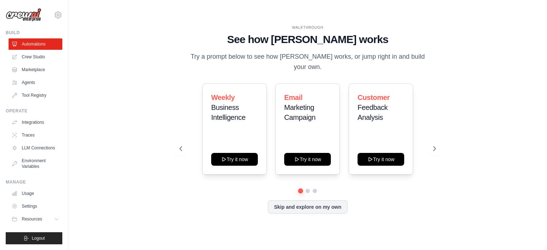 The height and width of the screenshot is (250, 547). Describe the element at coordinates (374, 98) in the screenshot. I see `span: Customer` at that location.